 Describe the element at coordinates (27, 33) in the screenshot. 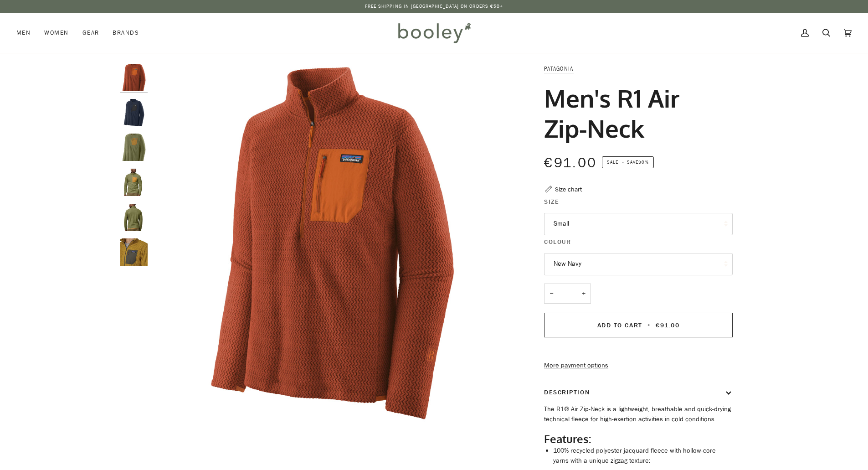

I see `div: Men` at that location.